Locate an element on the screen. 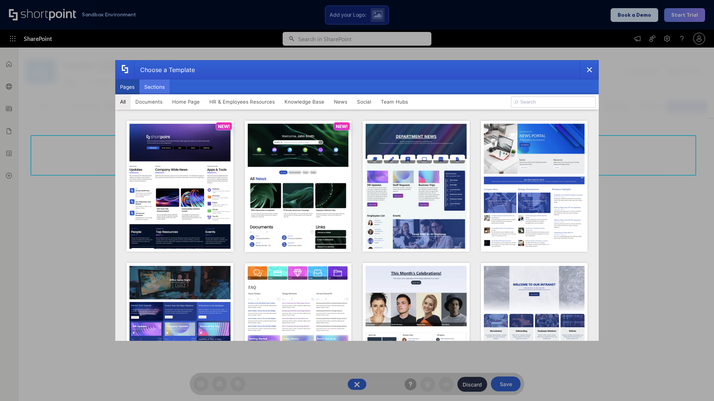 The image size is (714, 401). input: Search is located at coordinates (553, 102).